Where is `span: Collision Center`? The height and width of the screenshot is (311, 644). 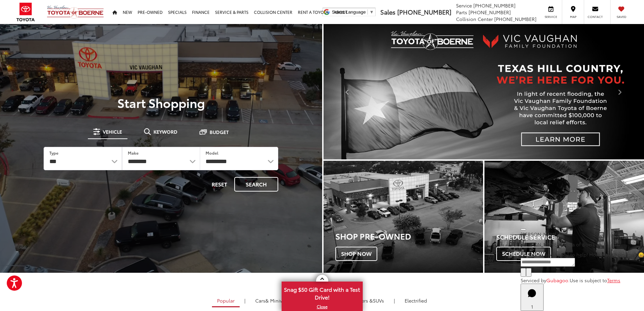 span: Collision Center is located at coordinates (474, 19).